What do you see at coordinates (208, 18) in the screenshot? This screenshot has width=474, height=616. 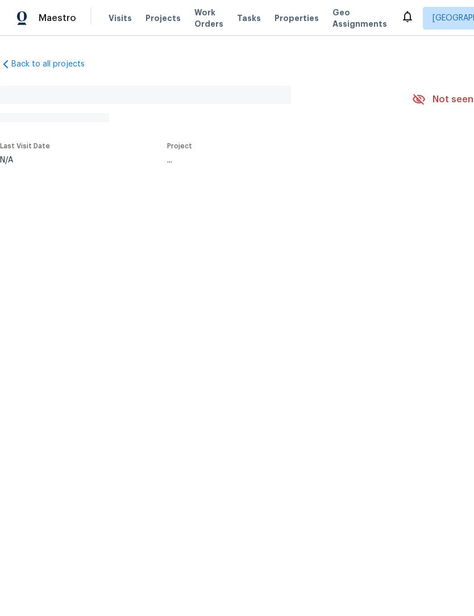 I see `span: Work Orders` at bounding box center [208, 18].